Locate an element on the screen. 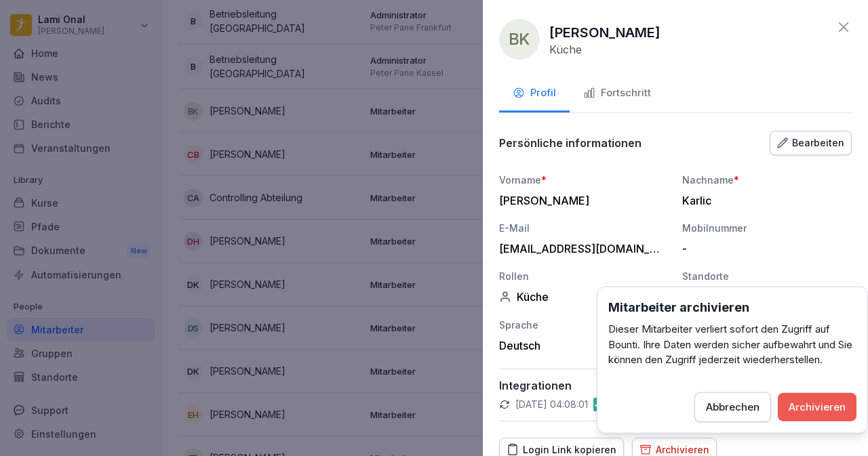 The width and height of the screenshot is (868, 456). p: Küche is located at coordinates (565, 49).